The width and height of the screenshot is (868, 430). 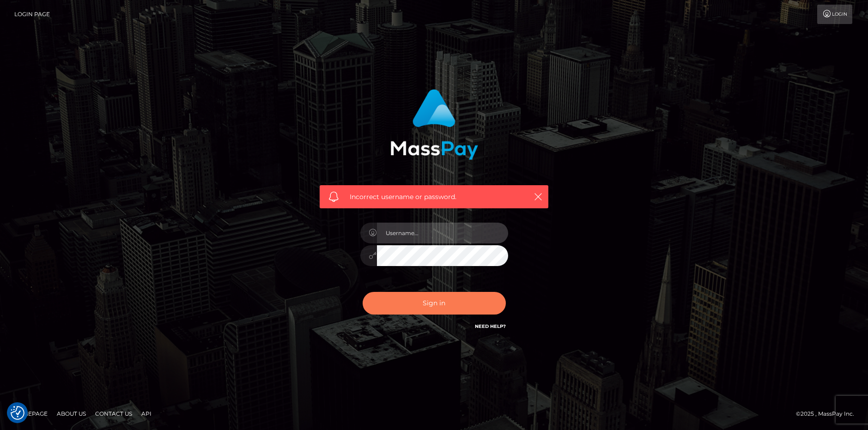 What do you see at coordinates (490, 326) in the screenshot?
I see `a: Need Help?` at bounding box center [490, 326].